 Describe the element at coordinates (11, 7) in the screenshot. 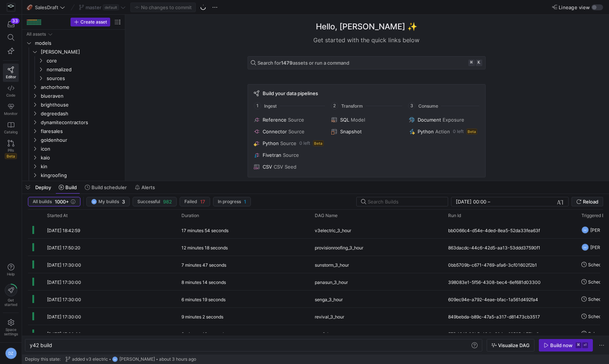

I see `img: https://storage.googleapis.com/y42-prod-data-exchange/images/Yf2Qvegn13xqq0DljGMI0l8d5Zqtiw36EXr8...` at that location.